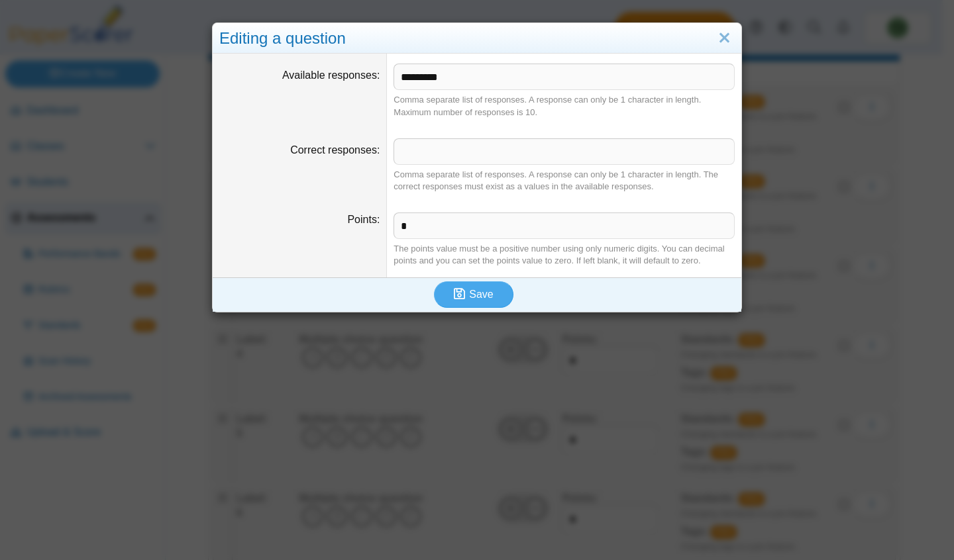 The height and width of the screenshot is (560, 954). Describe the element at coordinates (474, 294) in the screenshot. I see `button: Save` at that location.